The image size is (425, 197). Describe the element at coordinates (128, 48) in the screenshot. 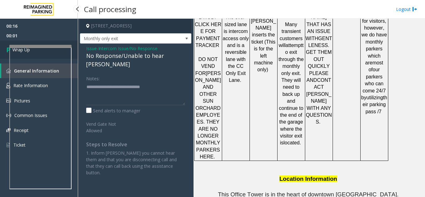

I see `span: Intercom Issue/No Response` at that location.